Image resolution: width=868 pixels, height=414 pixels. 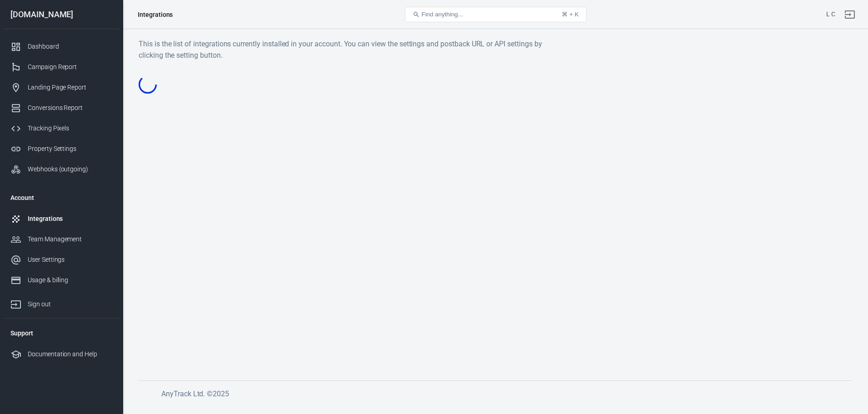 What do you see at coordinates (70, 354) in the screenshot?
I see `div: Documentation and Help` at bounding box center [70, 354].